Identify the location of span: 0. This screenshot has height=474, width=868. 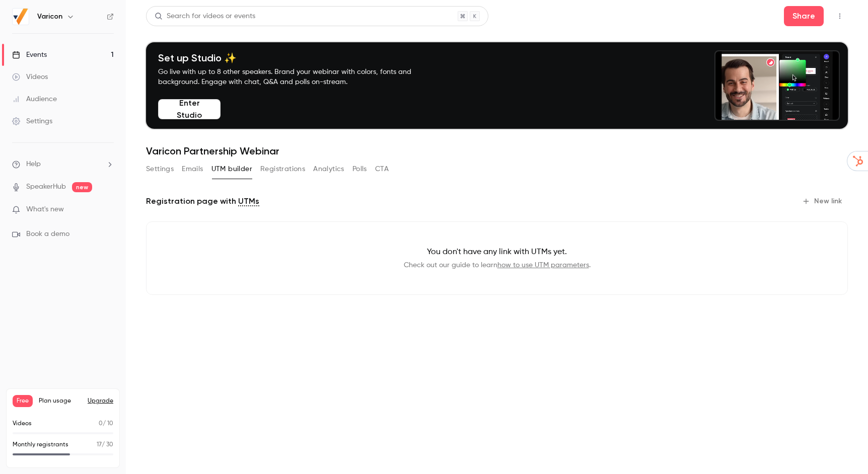
(100, 423).